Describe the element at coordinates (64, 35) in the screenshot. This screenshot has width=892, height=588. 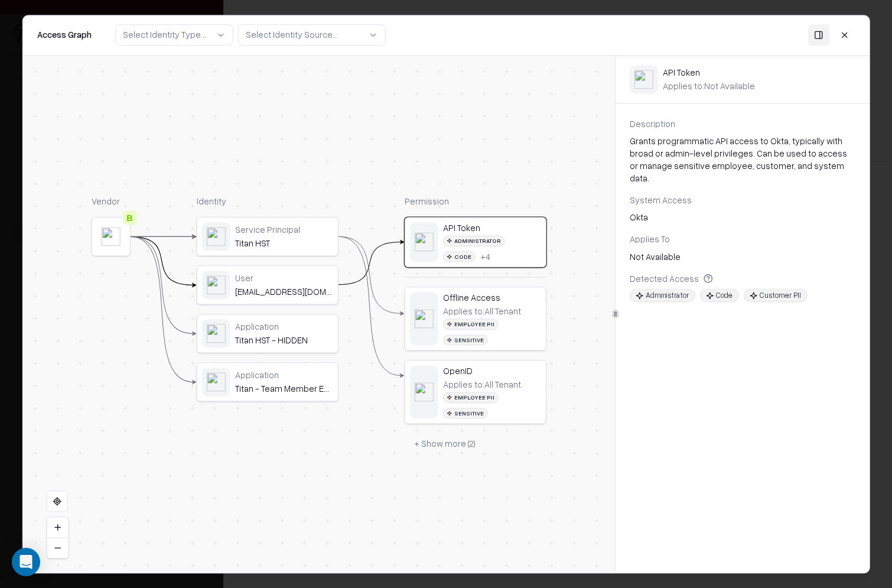
I see `div: Access Graph` at that location.